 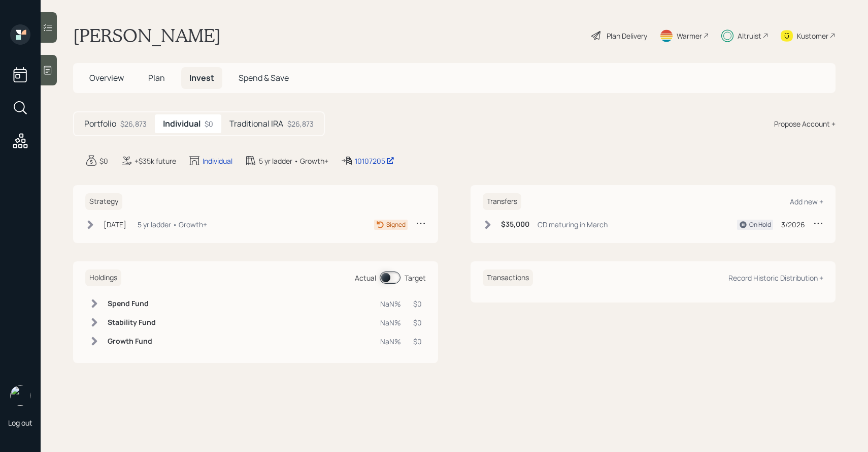 I want to click on span: Plan, so click(x=156, y=78).